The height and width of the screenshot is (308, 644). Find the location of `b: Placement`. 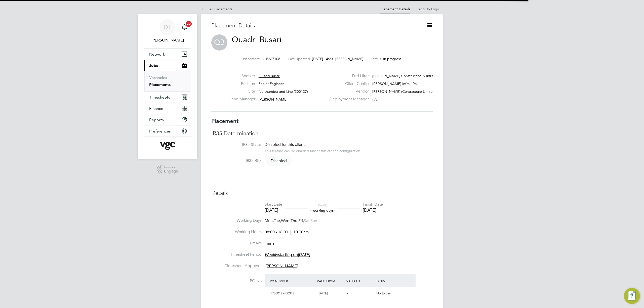

b: Placement is located at coordinates (225, 121).